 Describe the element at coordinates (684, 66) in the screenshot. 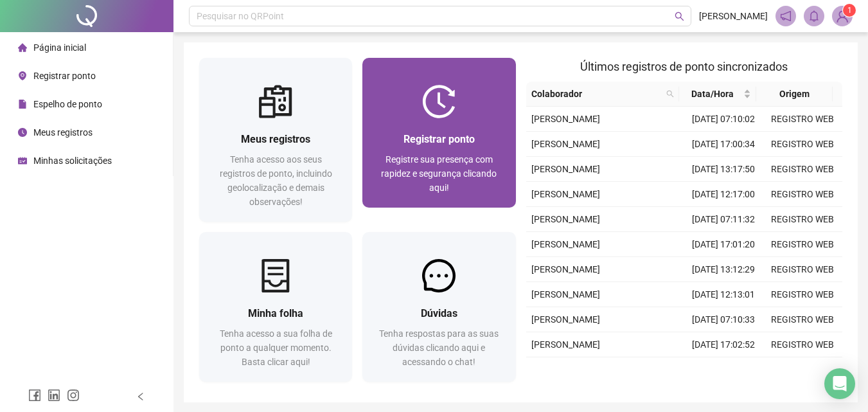

I see `span: Últimos registros de ponto sincronizados` at that location.